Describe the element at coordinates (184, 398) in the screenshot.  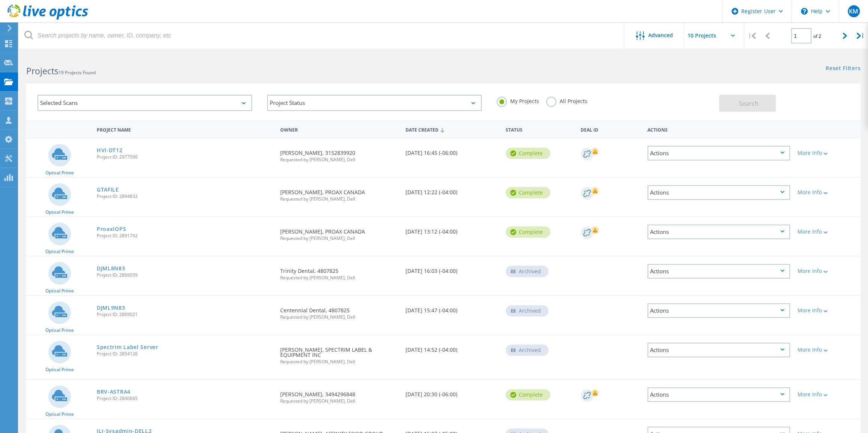
I see `span: Project ID: 2840665` at that location.